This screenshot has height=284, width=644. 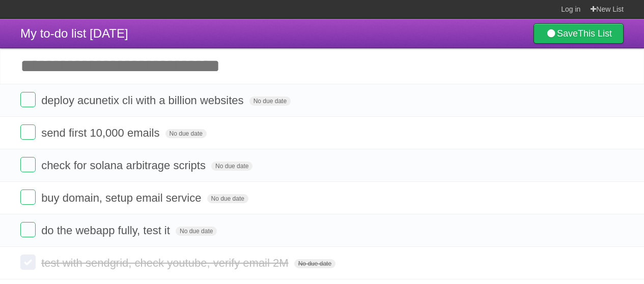 I want to click on span: buy domain, setup email service, so click(x=122, y=198).